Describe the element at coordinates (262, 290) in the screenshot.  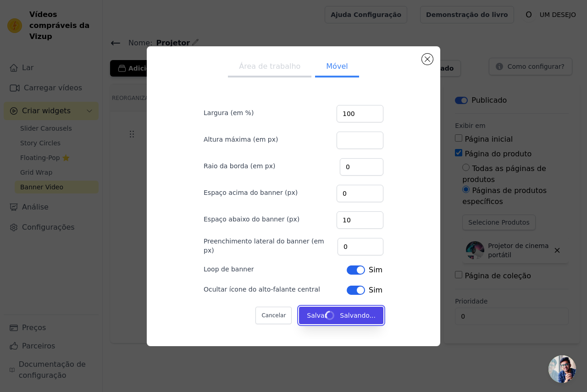
I see `font: Ocultar ícone do alto-falante central` at that location.